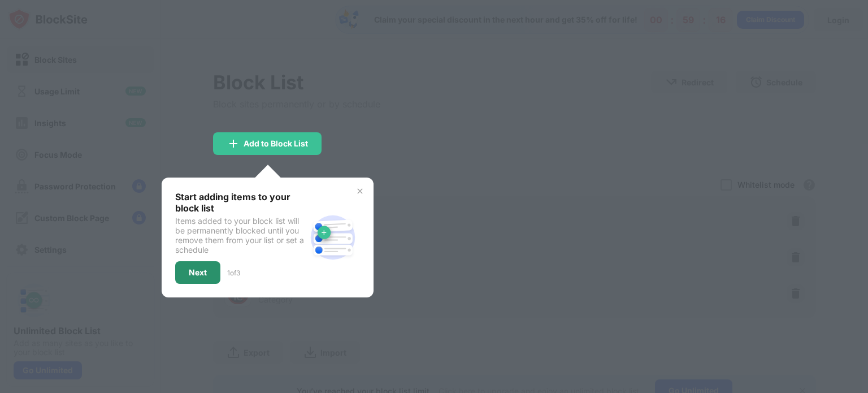 Image resolution: width=868 pixels, height=393 pixels. What do you see at coordinates (276, 143) in the screenshot?
I see `div: Add to Block List` at bounding box center [276, 143].